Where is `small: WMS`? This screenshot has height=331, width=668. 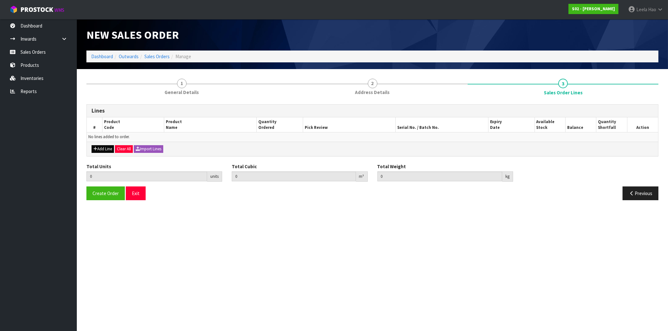 small: WMS is located at coordinates (59, 10).